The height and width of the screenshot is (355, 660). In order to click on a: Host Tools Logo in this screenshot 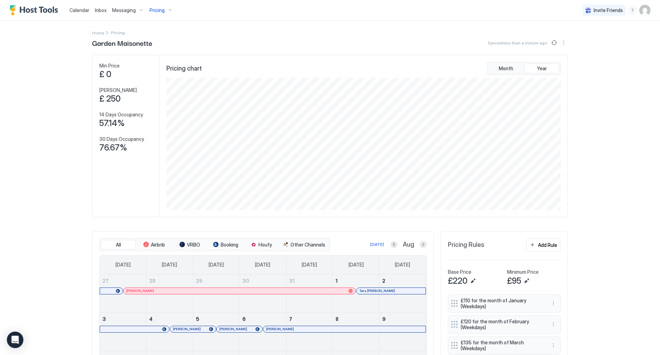, I will do `click(35, 10)`.